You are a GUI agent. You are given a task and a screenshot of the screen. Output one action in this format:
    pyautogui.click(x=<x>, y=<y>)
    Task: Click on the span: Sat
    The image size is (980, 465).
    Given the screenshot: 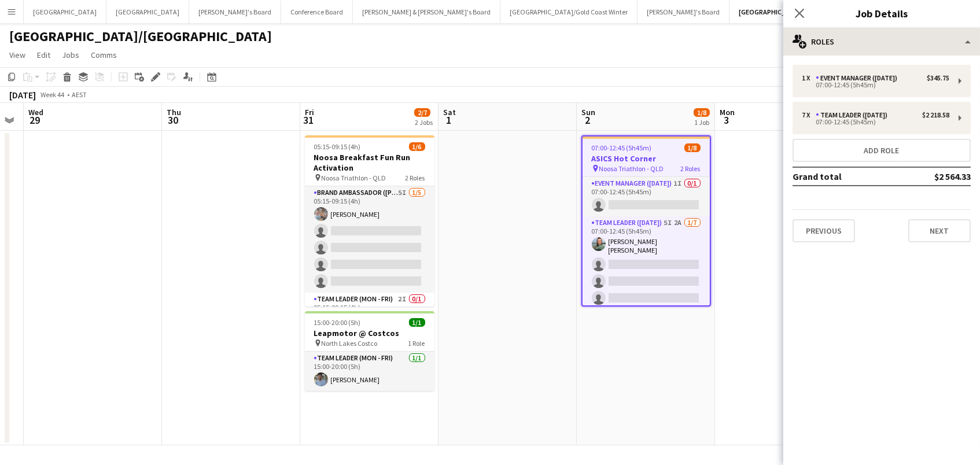 What is the action you would take?
    pyautogui.click(x=450, y=112)
    